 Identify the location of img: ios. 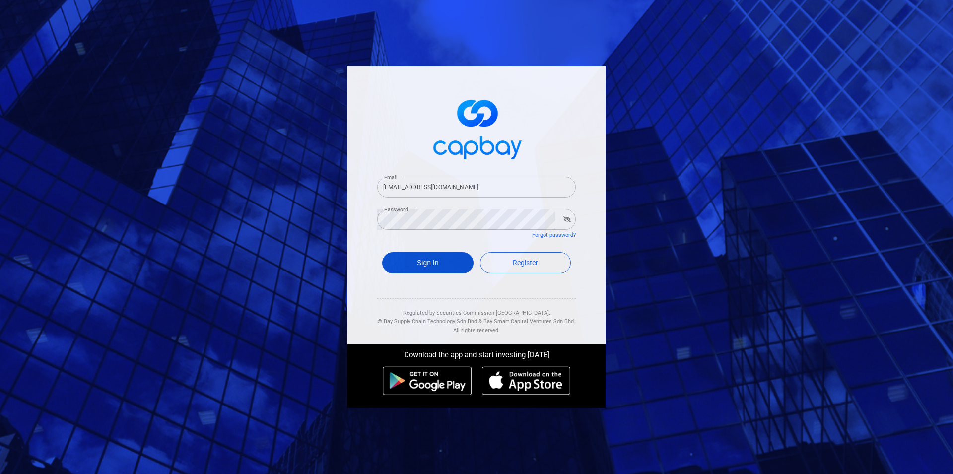
(526, 381).